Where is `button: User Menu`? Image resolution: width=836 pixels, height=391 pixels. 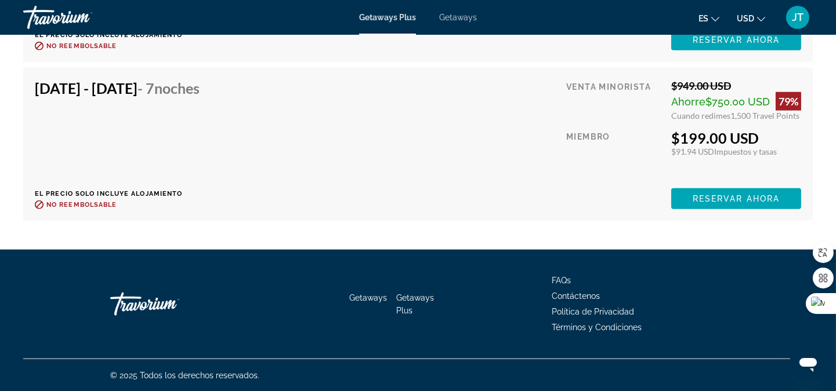 button: User Menu is located at coordinates (797, 17).